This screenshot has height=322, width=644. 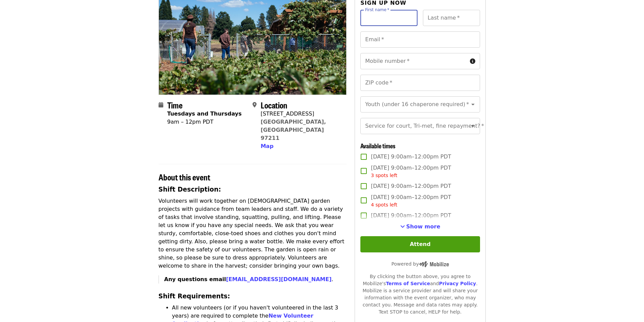 I want to click on strong: Shift Requirements:, so click(x=194, y=296).